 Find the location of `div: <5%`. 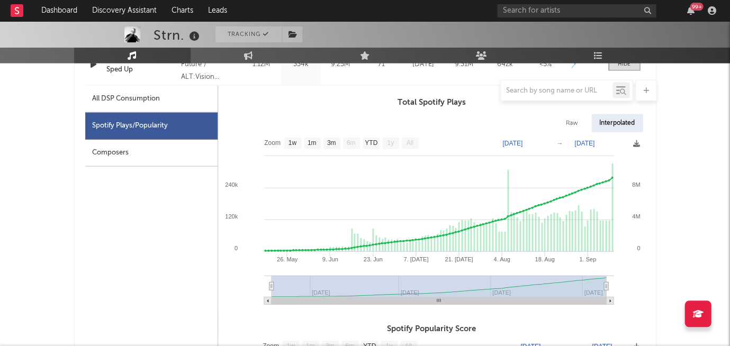

div: <5% is located at coordinates (545, 64).